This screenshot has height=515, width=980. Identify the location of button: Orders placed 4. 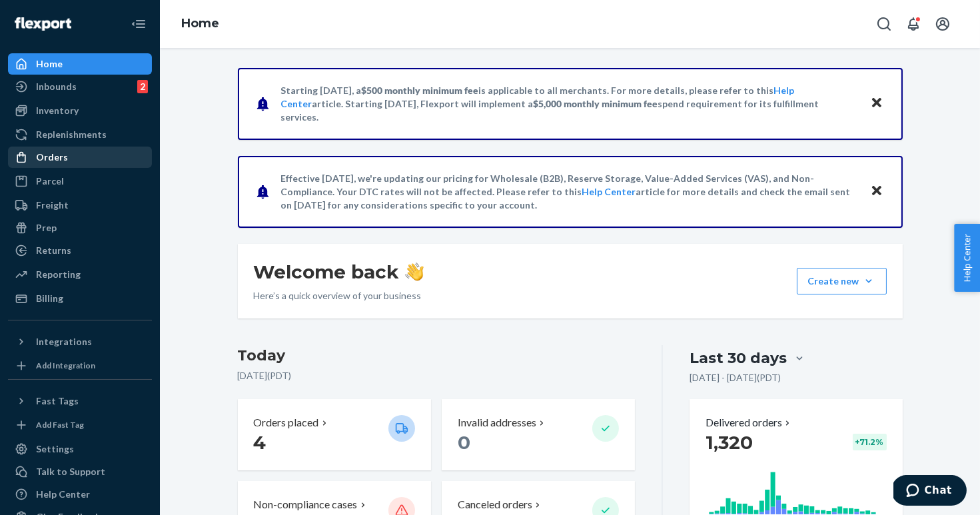
(335, 434).